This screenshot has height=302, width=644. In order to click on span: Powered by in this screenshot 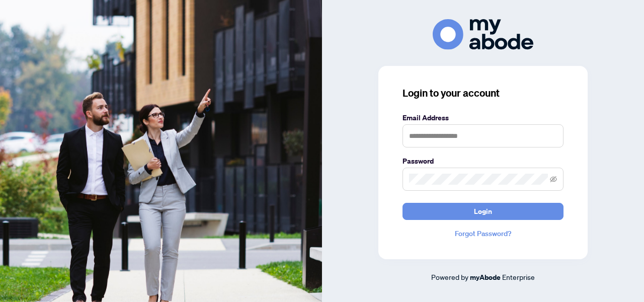, I will do `click(450, 277)`.